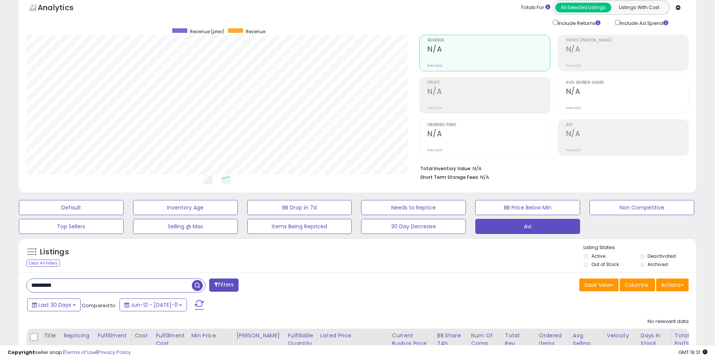 This screenshot has height=360, width=715. What do you see at coordinates (54, 305) in the screenshot?
I see `button: Last 30 Days` at bounding box center [54, 305].